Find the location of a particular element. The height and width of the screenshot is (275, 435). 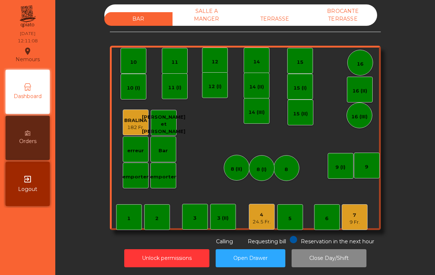

div: 9 is located at coordinates (367, 167).